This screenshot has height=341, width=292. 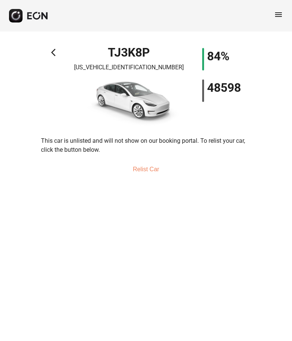 What do you see at coordinates (218, 56) in the screenshot?
I see `h1: 84%` at bounding box center [218, 56].